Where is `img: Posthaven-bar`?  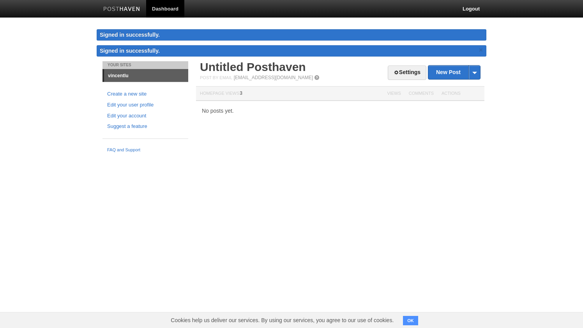 img: Posthaven-bar is located at coordinates (122, 9).